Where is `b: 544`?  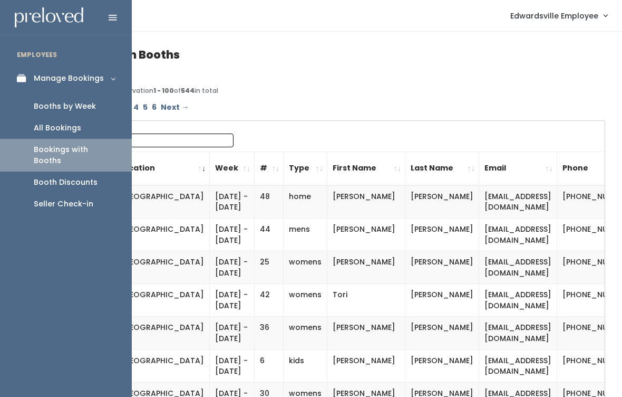
b: 544 is located at coordinates (188, 90).